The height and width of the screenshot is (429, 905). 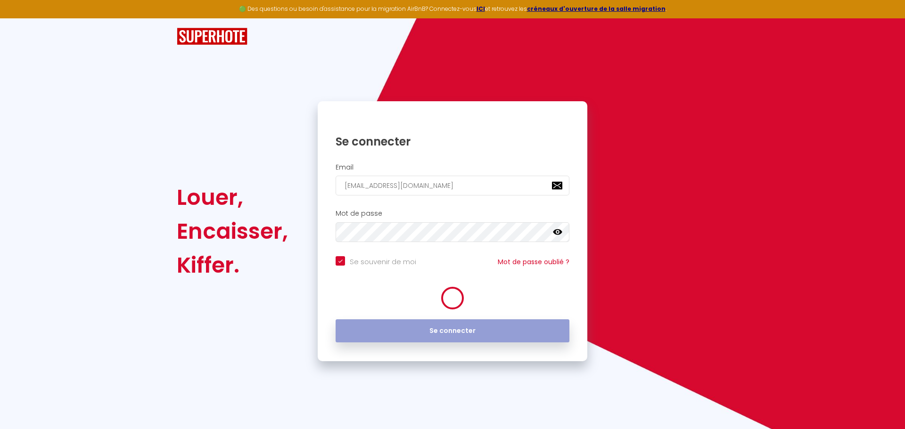 What do you see at coordinates (533, 262) in the screenshot?
I see `a: Mot de passe oublié ?` at bounding box center [533, 262].